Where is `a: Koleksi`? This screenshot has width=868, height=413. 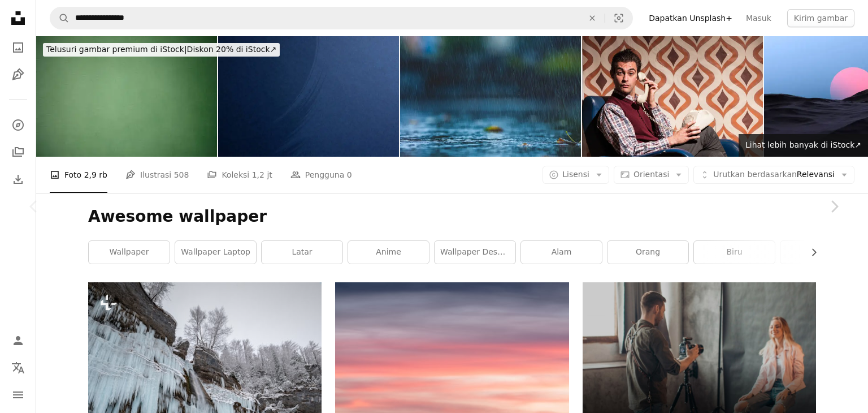 a: Koleksi is located at coordinates (18, 152).